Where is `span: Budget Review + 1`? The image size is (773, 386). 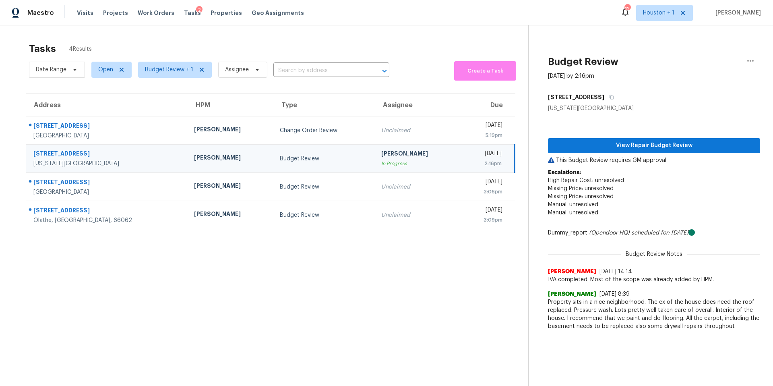
span: Budget Review + 1 is located at coordinates (169, 70).